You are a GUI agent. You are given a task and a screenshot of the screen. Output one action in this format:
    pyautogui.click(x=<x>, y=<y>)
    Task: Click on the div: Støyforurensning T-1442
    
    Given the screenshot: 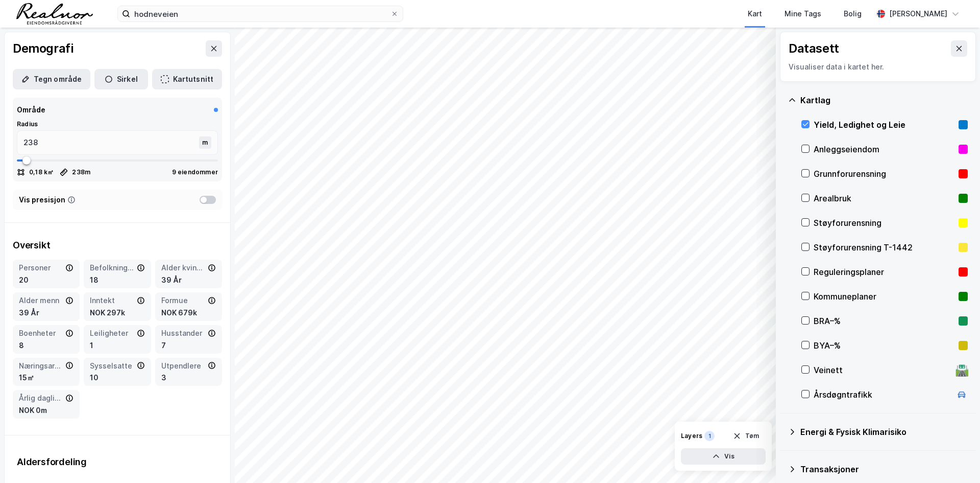 What is the action you would take?
    pyautogui.click(x=884, y=247)
    